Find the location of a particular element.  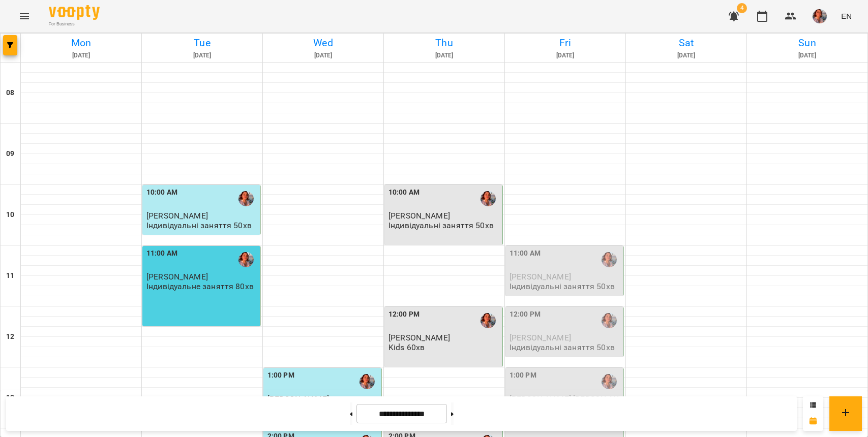

h6: 09 is located at coordinates (10, 154).